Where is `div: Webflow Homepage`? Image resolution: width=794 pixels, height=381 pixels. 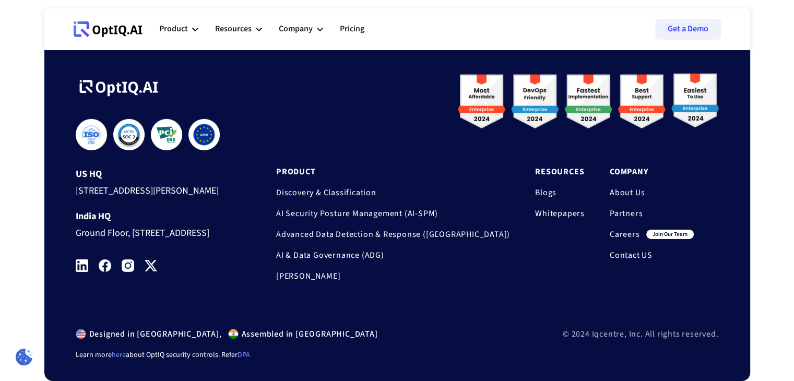
div: Webflow Homepage is located at coordinates (74, 37).